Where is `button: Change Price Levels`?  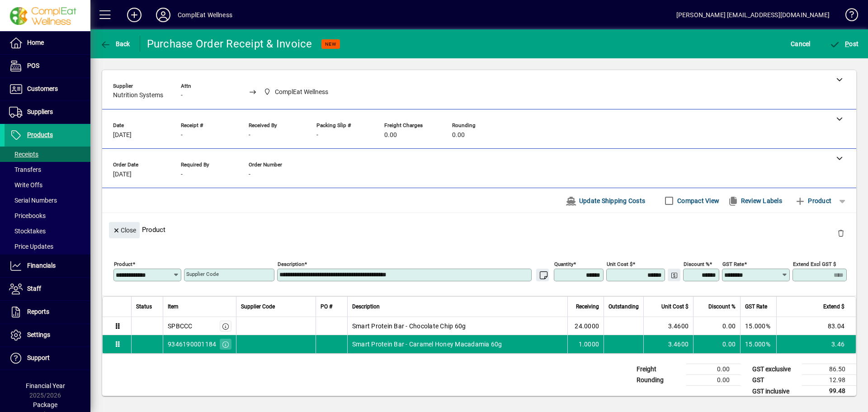
button: Change Price Levels is located at coordinates (674, 275).